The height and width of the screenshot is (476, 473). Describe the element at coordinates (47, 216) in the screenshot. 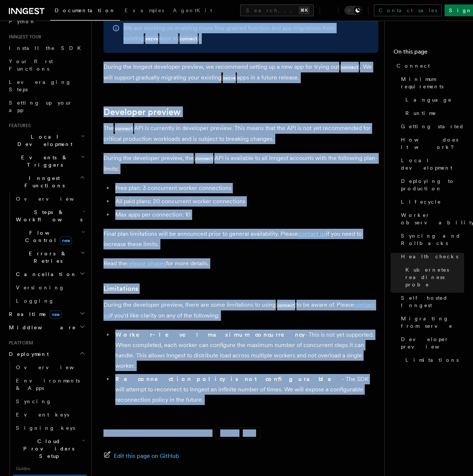

I see `span: Steps & Workflows` at that location.